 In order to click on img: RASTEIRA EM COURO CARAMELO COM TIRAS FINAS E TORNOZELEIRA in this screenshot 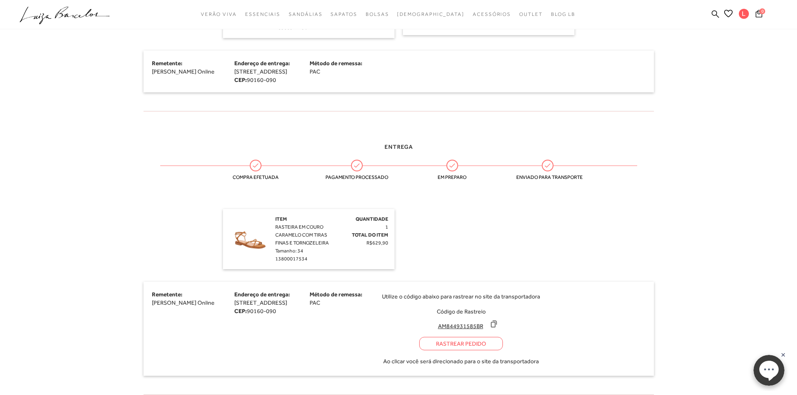, I will do `click(250, 236)`.